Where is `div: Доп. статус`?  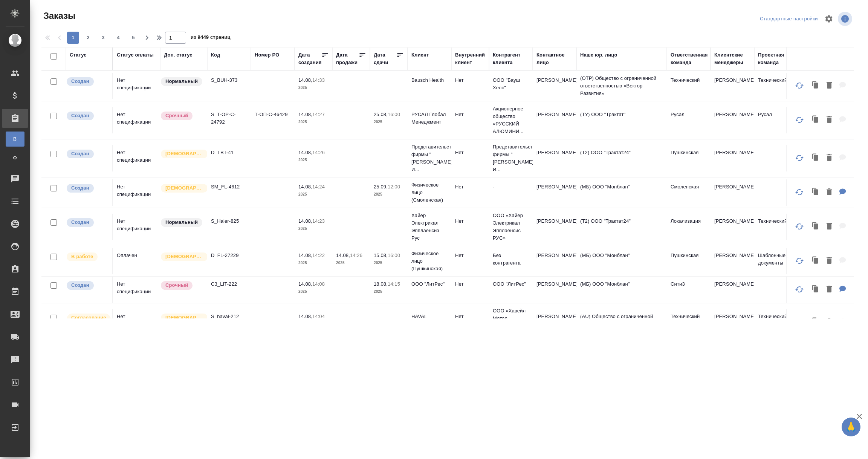
div: Доп. статус is located at coordinates (178, 55).